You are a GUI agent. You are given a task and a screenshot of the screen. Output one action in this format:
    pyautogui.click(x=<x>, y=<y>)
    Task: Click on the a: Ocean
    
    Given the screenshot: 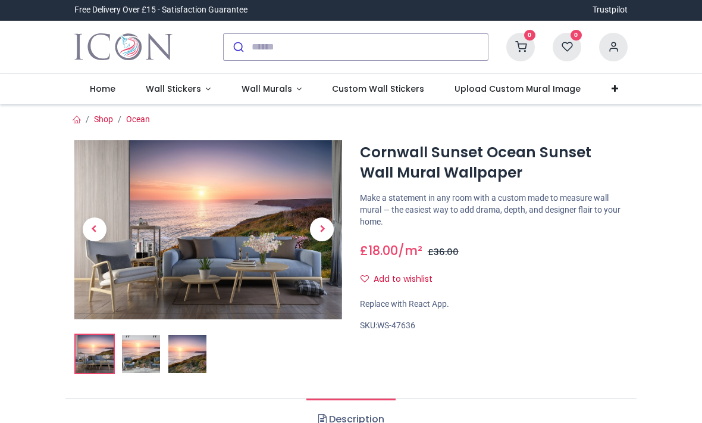 What is the action you would take?
    pyautogui.click(x=138, y=119)
    